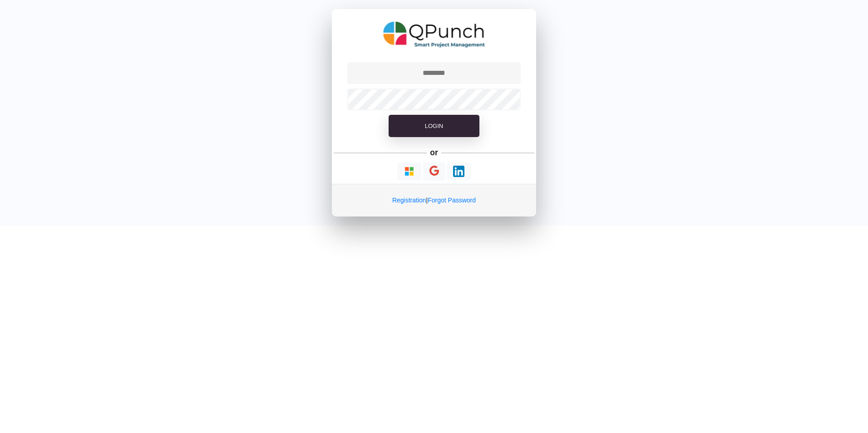 This screenshot has height=433, width=868. I want to click on span: Login, so click(434, 126).